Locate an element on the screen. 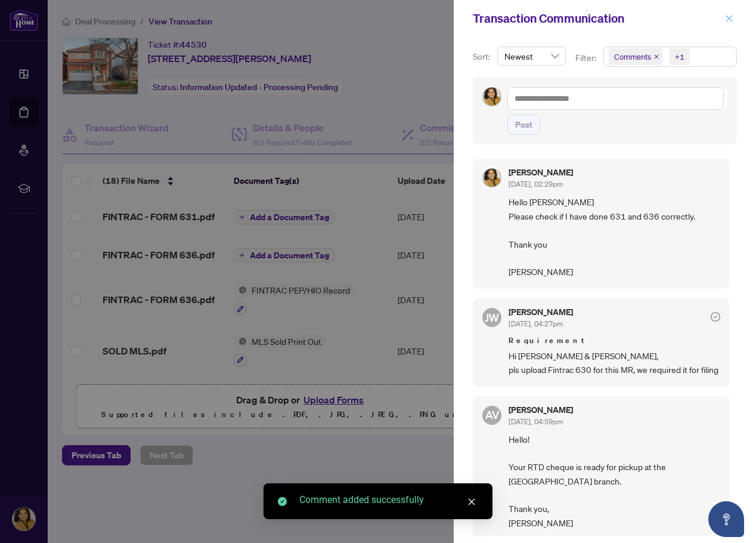 This screenshot has width=756, height=543. div: Transaction Communication is located at coordinates (597, 19).